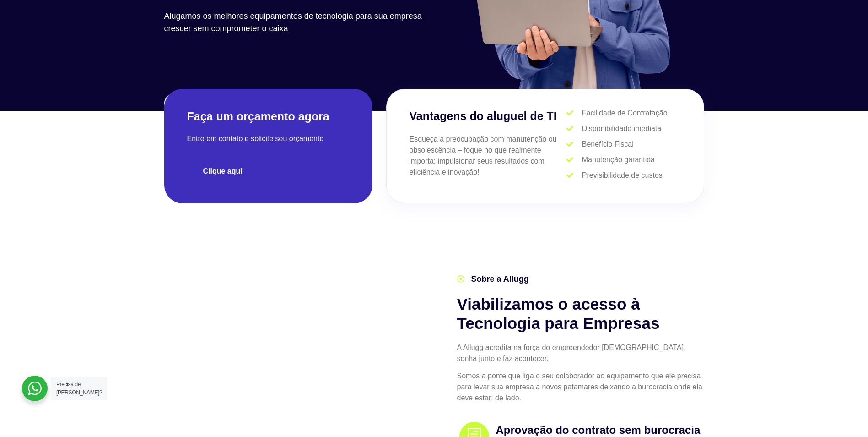 The width and height of the screenshot is (868, 437). Describe the element at coordinates (786, 378) in the screenshot. I see `div: Widget de chat` at that location.